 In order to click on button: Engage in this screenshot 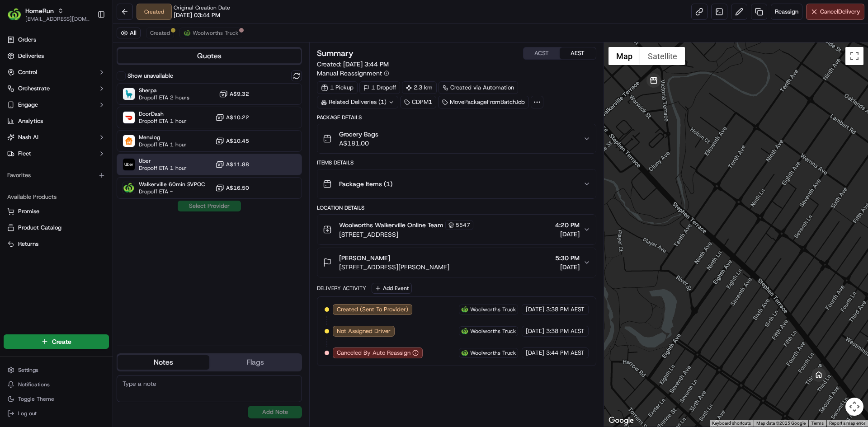, I will do `click(56, 105)`.